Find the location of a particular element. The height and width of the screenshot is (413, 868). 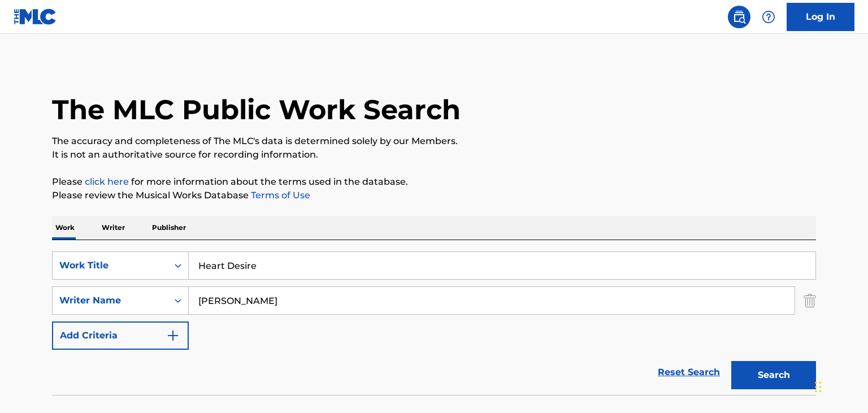

p: Writer is located at coordinates (113, 228).